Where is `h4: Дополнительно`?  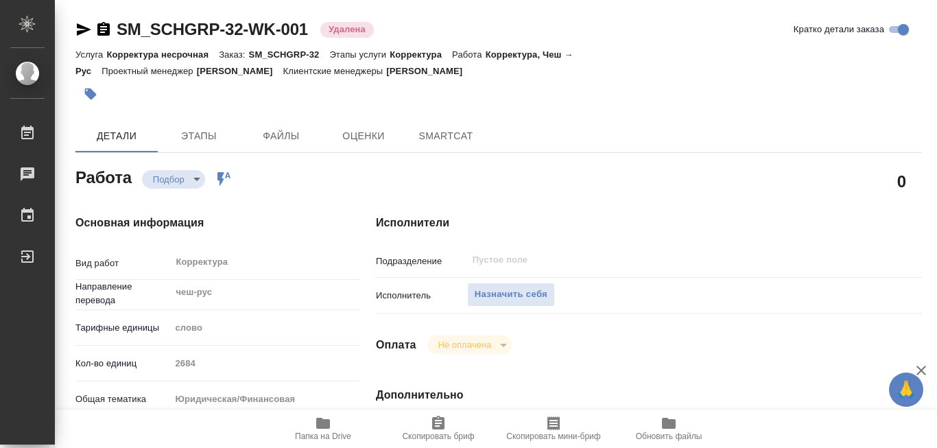
h4: Дополнительно is located at coordinates (649, 395).